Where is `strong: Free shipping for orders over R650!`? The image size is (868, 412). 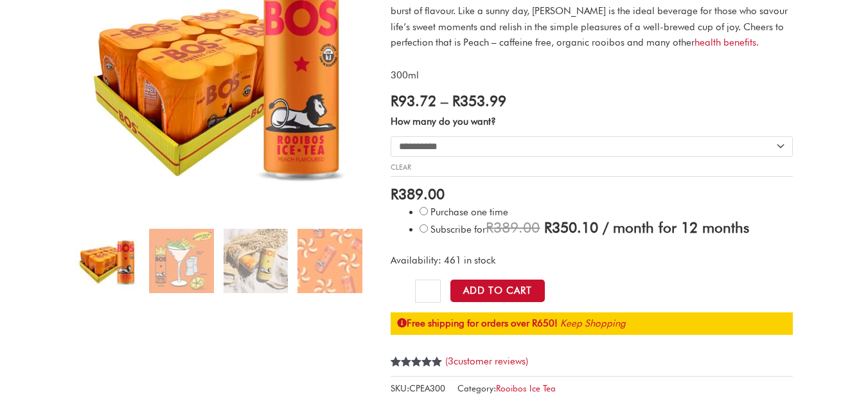
strong: Free shipping for orders over R650! is located at coordinates (478, 324).